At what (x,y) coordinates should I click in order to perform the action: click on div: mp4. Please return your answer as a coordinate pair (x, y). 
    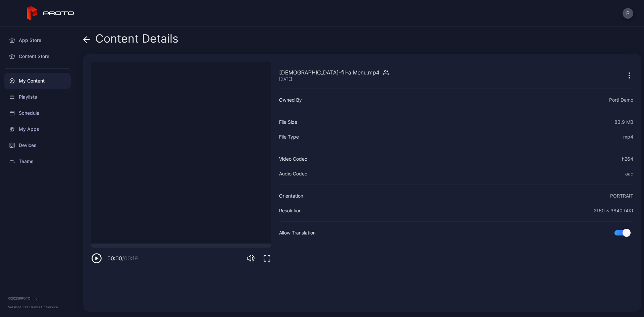
    Looking at the image, I should click on (628, 137).